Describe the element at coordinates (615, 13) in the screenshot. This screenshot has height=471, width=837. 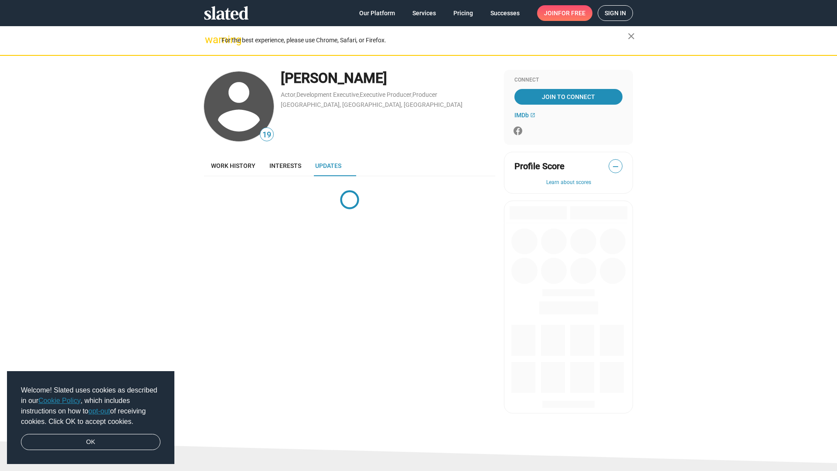
I see `span: Sign in` at that location.